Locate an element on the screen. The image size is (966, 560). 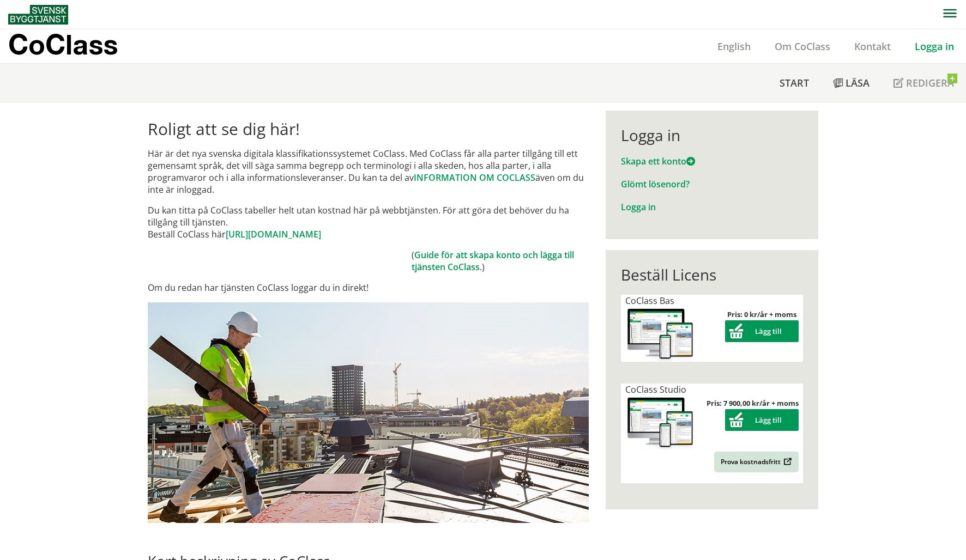
span: CoClass Bas is located at coordinates (650, 301).